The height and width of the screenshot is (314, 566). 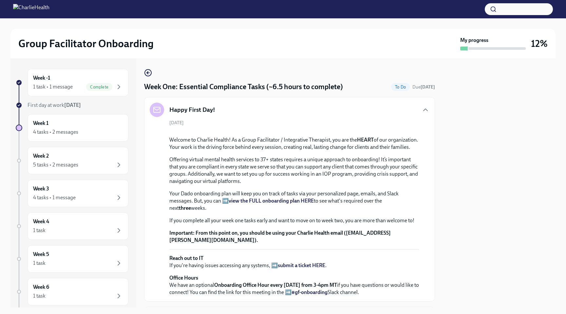 I want to click on p: If you complete all your week one tasks early and want to move on to week two, you are more than ..., so click(x=294, y=220).